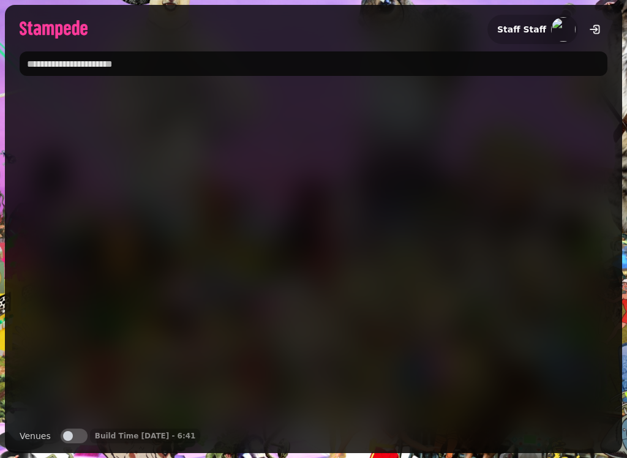 Image resolution: width=627 pixels, height=458 pixels. What do you see at coordinates (563, 29) in the screenshot?
I see `img: aHR0cHM6Ly93d3cuZ3JhdmF0YXIuY29tL2F2YXRhci9lOGUxYzE3MGEwZjIwZTQzMjgyNzc1OWQyODkwZTcwYz9zPTE1MCZkP...` at bounding box center [563, 29].